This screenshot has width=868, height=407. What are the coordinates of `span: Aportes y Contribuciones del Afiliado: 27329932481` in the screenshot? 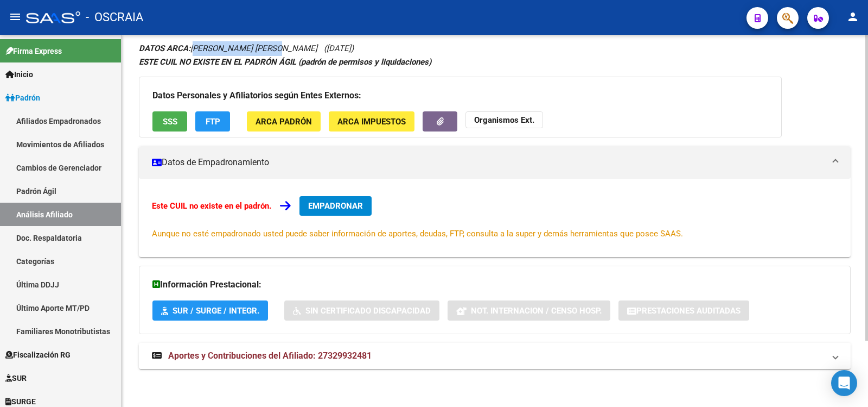 It's located at (269, 355).